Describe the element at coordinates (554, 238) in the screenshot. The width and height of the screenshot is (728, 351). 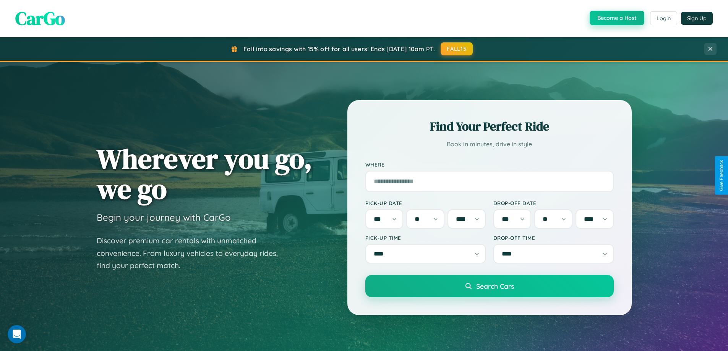
I see `label: Drop-off Time` at that location.